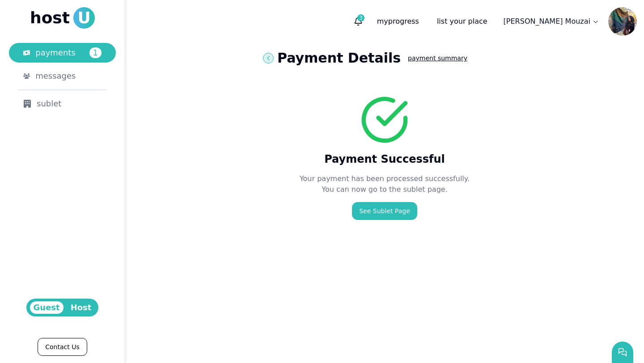  I want to click on a: list your place, so click(462, 21).